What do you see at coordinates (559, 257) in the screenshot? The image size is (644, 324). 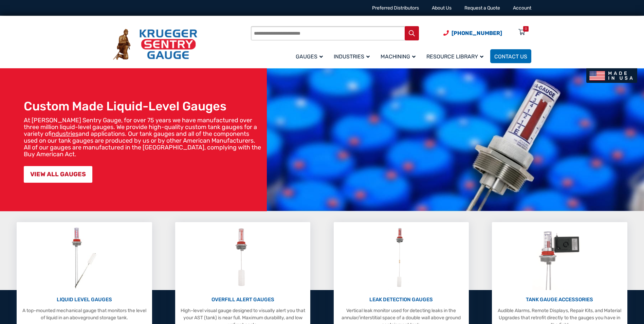 I see `img: Tank Gauge Accessories` at bounding box center [559, 257].